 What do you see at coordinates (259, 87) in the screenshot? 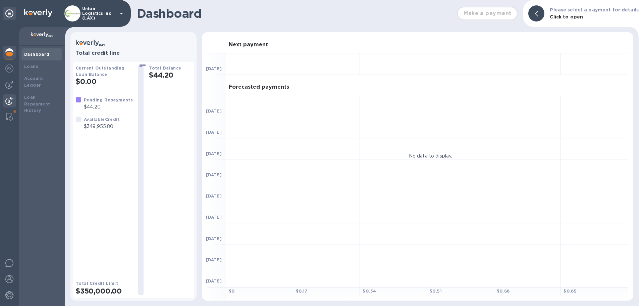
I see `h3: Forecasted payments` at bounding box center [259, 87].